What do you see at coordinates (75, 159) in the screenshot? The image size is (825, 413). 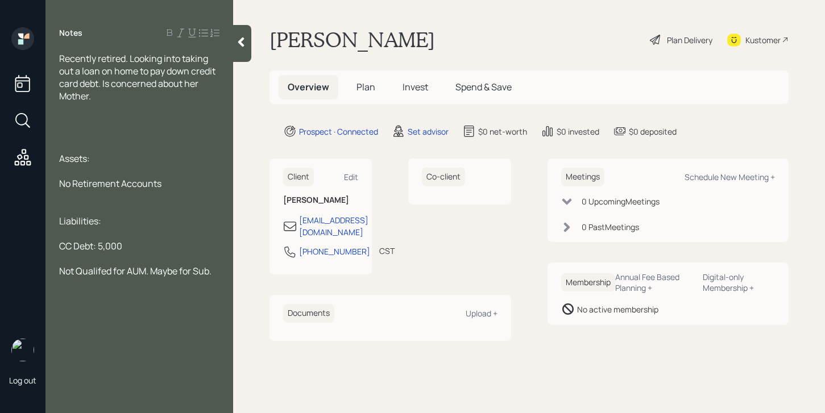 I see `span: Assets:` at bounding box center [75, 159].